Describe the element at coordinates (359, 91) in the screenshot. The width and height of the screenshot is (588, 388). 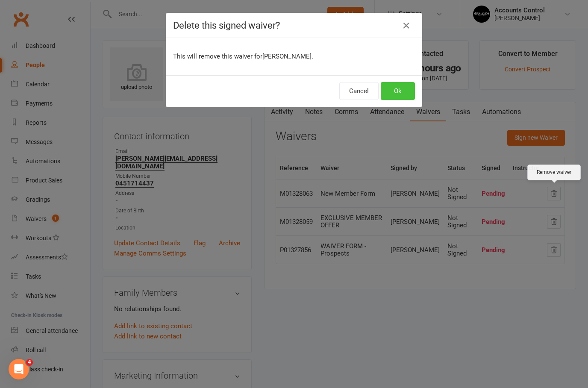
I see `button: Cancel` at that location.